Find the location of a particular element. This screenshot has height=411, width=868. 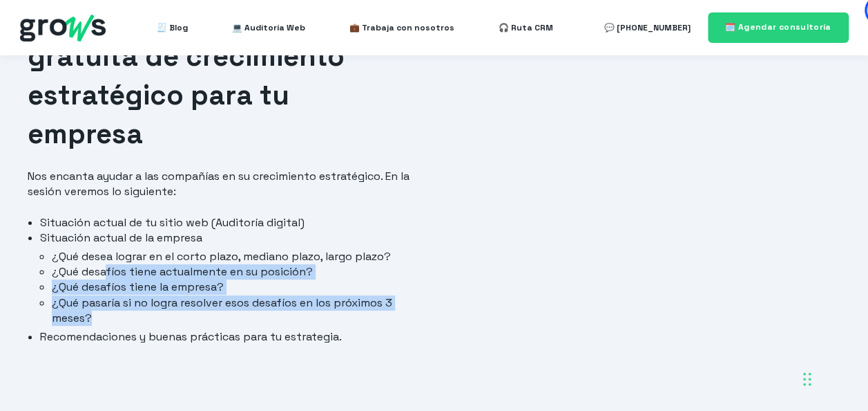

a: 🗓️ Agendar consultoría is located at coordinates (778, 27).